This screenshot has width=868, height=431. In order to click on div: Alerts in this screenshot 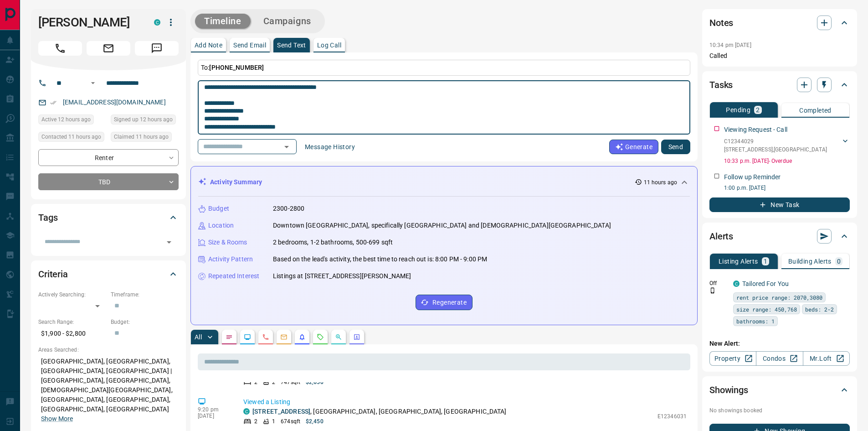, I will do `click(779, 236)`.